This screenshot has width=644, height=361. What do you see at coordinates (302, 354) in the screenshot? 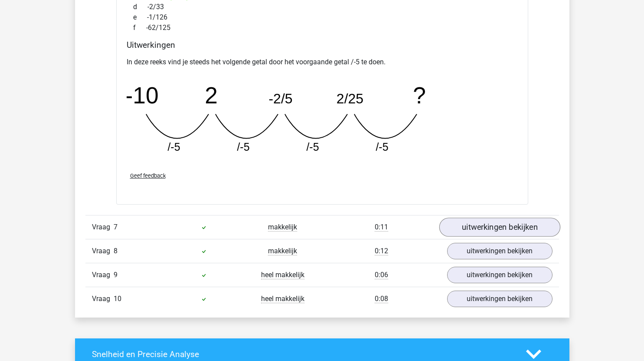
I see `h4: Snelheid en Precisie Analyse` at bounding box center [302, 354].